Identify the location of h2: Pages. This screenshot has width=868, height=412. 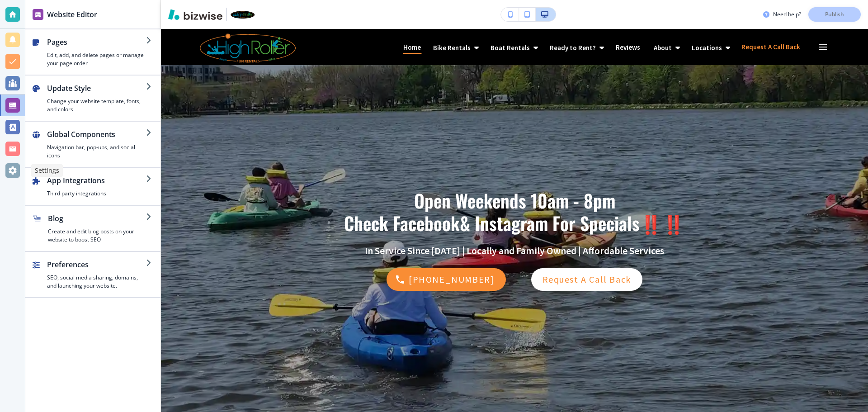
(96, 42).